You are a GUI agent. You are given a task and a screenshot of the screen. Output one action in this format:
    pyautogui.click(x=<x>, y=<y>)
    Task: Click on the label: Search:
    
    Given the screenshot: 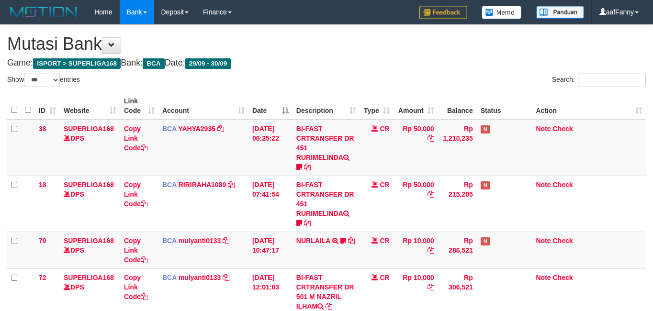 What is the action you would take?
    pyautogui.click(x=599, y=80)
    